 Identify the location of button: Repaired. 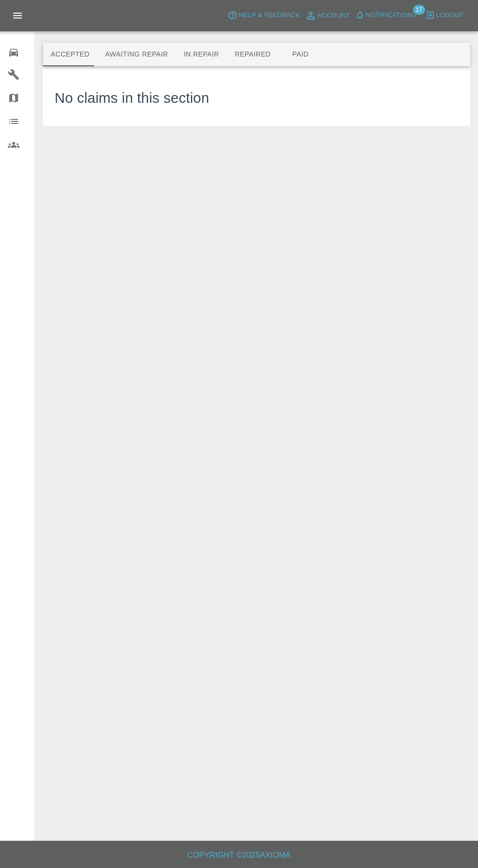
(253, 55).